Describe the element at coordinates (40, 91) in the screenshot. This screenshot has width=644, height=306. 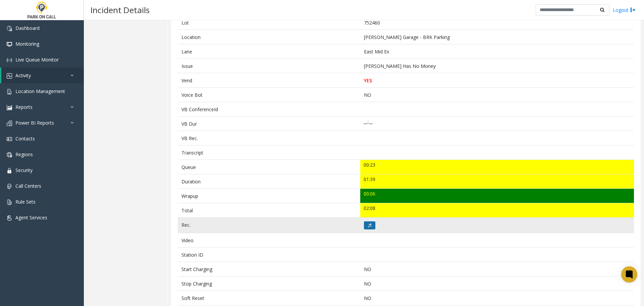
I see `span: Location Management` at that location.